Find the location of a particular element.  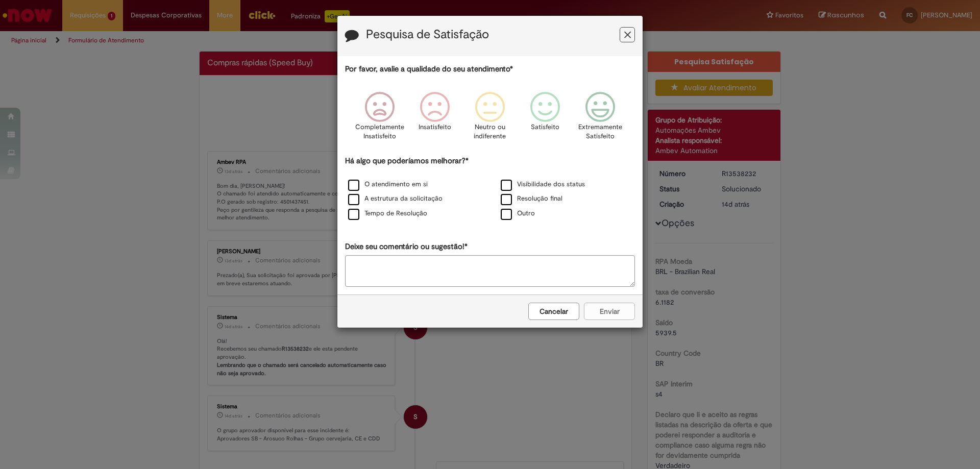

div: Completamente Insatisfeito is located at coordinates (379, 119).